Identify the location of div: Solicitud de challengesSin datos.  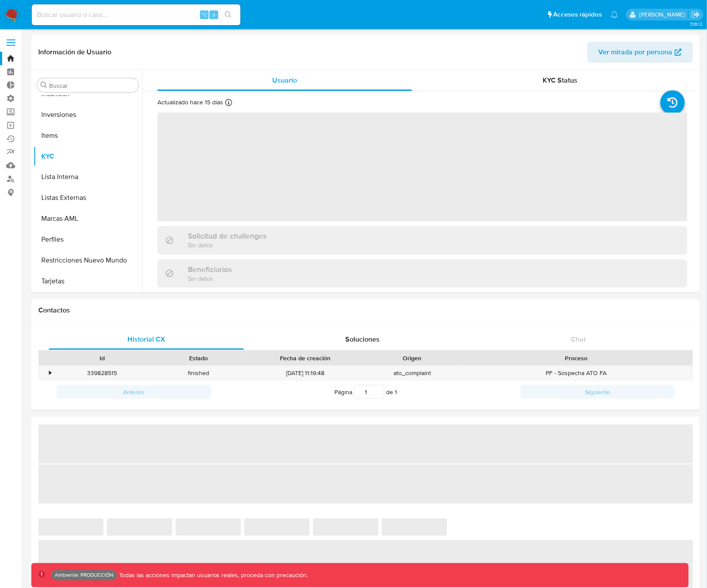
(422, 240).